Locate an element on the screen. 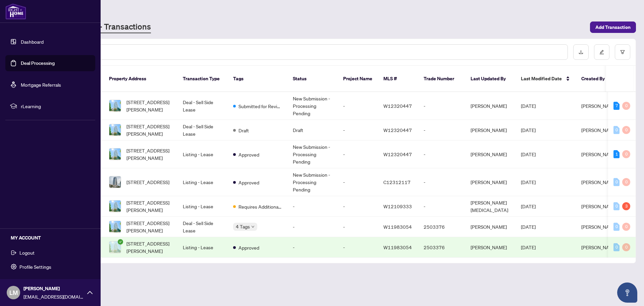  div: 1 is located at coordinates (616, 154).